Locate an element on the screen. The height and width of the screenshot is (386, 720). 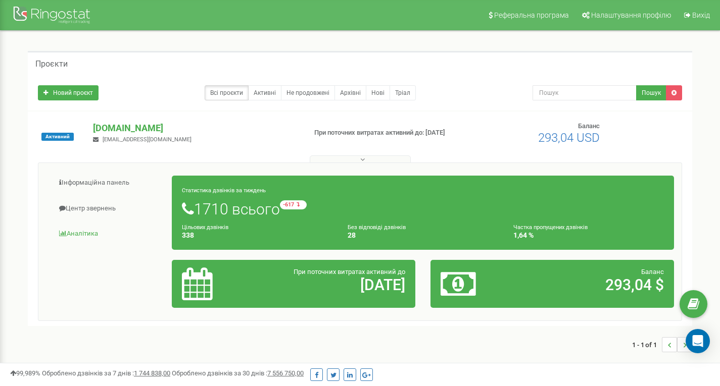
a: Архівні is located at coordinates (350, 93).